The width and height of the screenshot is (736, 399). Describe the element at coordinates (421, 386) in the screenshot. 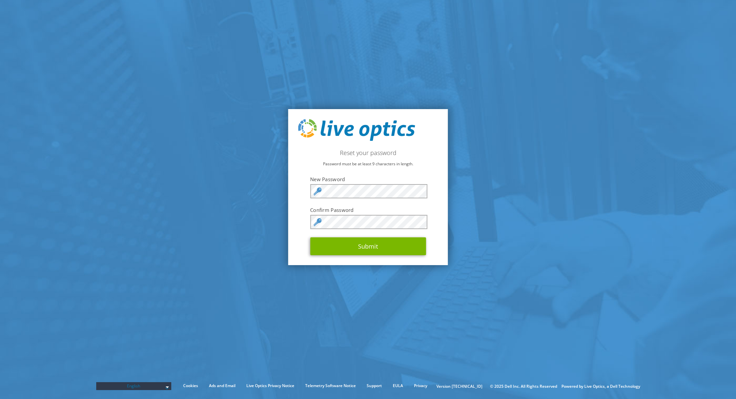

I see `a: Privacy` at that location.